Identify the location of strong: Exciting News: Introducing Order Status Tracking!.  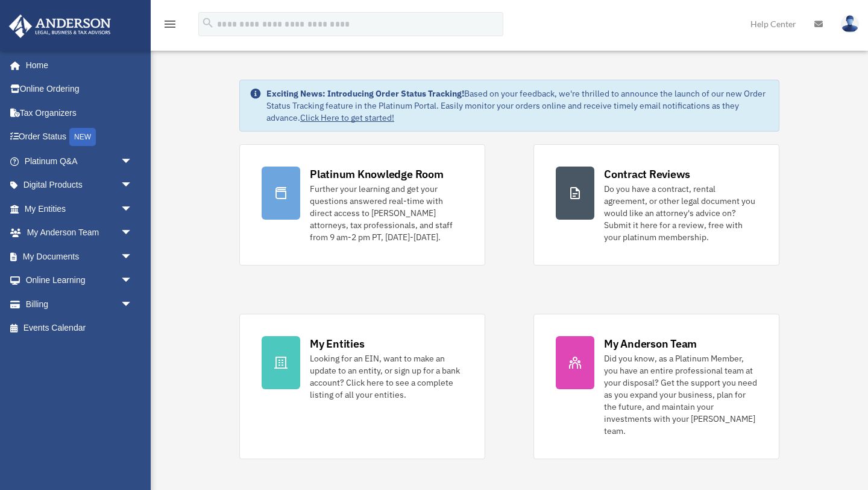
(365, 94).